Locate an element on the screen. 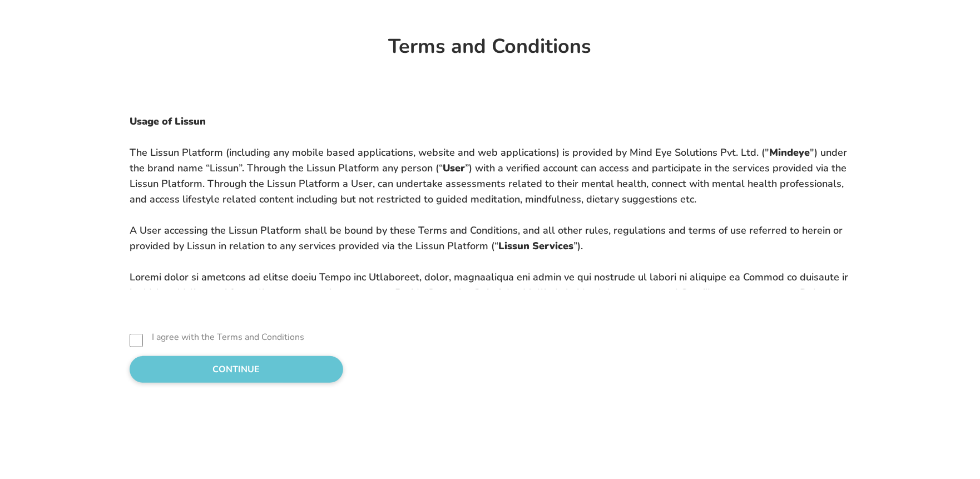 This screenshot has height=479, width=980. strong: Terms and Conditions is located at coordinates (490, 46).